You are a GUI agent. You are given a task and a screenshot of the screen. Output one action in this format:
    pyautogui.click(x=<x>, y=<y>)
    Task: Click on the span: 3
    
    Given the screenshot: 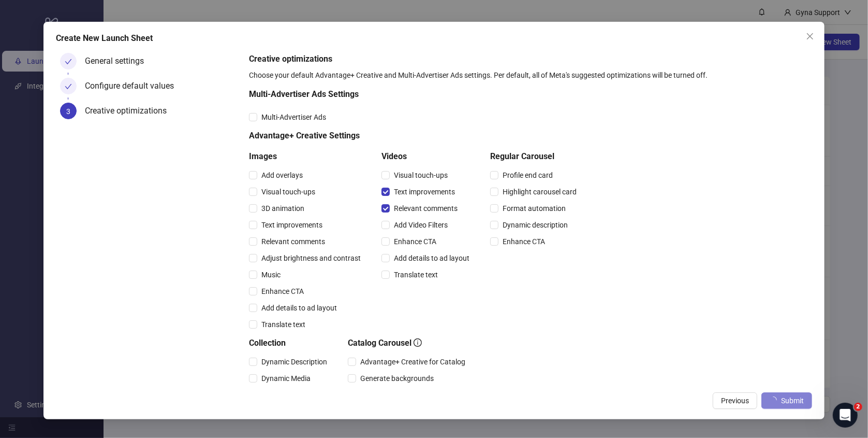 What is the action you would take?
    pyautogui.click(x=68, y=111)
    